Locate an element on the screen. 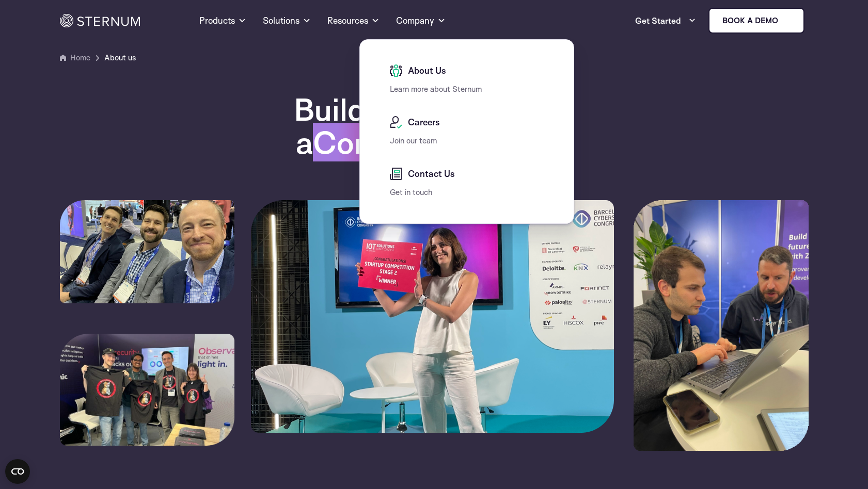 The height and width of the screenshot is (489, 868). a: Solutions is located at coordinates (286, 20).